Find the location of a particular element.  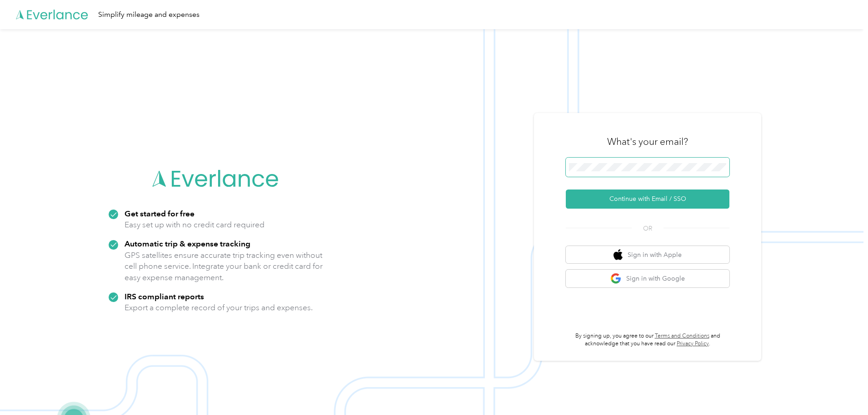

a: Terms and Conditions is located at coordinates (682, 335).